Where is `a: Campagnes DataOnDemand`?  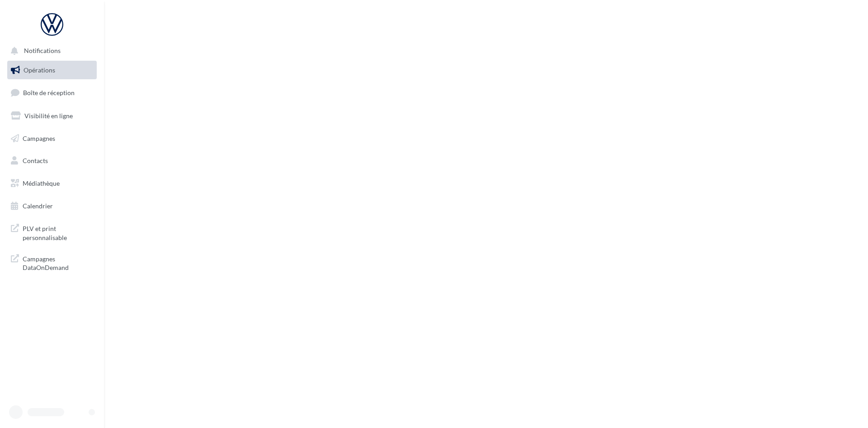 a: Campagnes DataOnDemand is located at coordinates (52, 262).